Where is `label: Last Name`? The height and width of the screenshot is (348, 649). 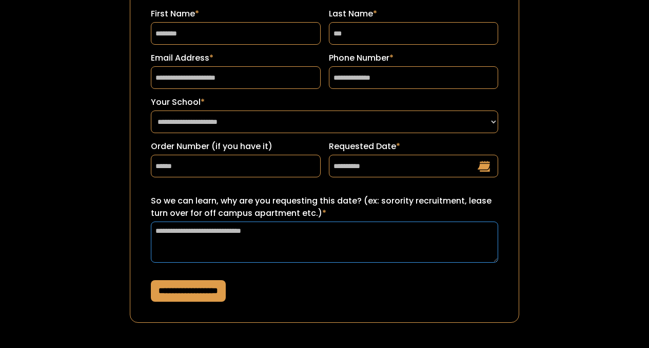 label: Last Name is located at coordinates (414, 14).